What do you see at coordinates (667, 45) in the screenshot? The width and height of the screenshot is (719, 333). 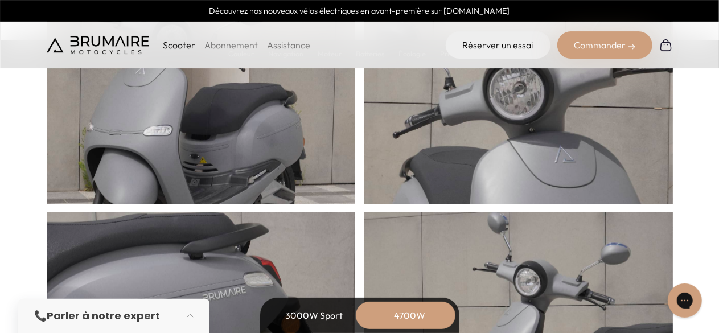 I see `img: Panier` at bounding box center [667, 45].